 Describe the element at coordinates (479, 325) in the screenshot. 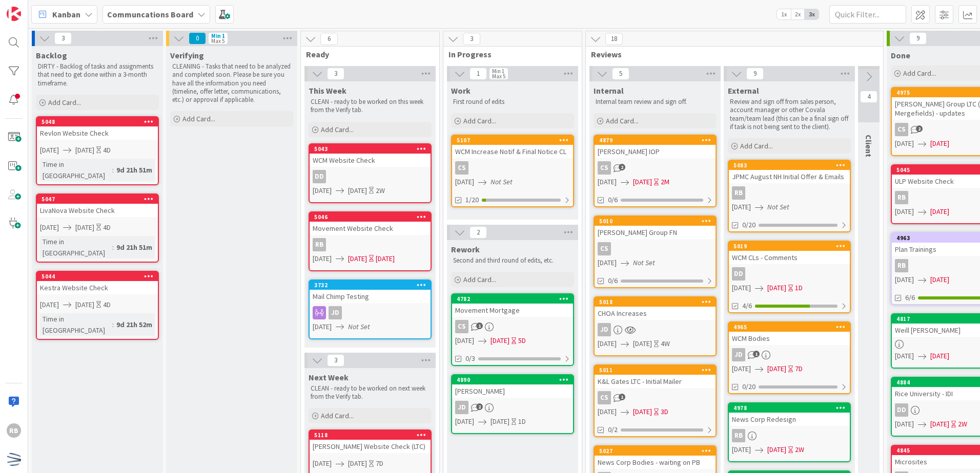

I see `span: 1` at that location.